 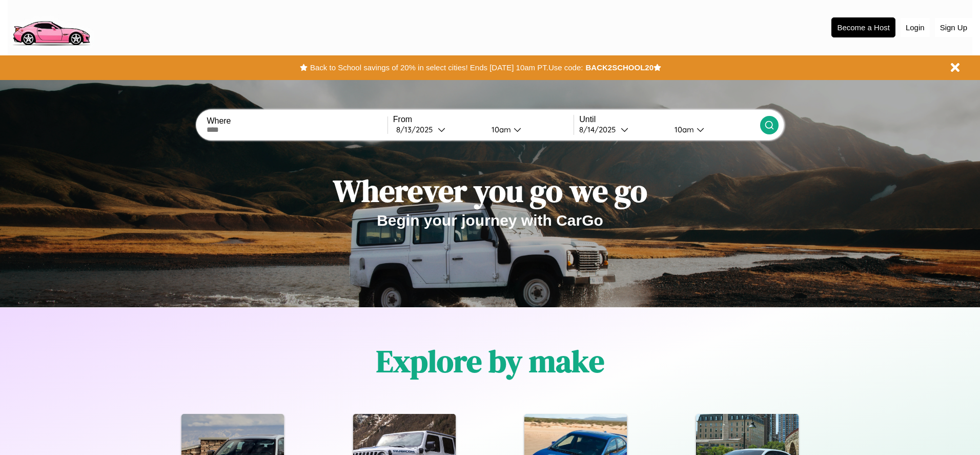 I want to click on label: From, so click(x=483, y=120).